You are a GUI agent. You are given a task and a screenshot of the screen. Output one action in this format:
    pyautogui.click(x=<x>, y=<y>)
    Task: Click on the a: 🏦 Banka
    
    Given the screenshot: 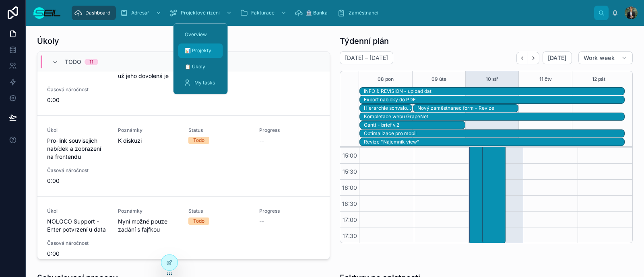 What is the action you would take?
    pyautogui.click(x=313, y=13)
    